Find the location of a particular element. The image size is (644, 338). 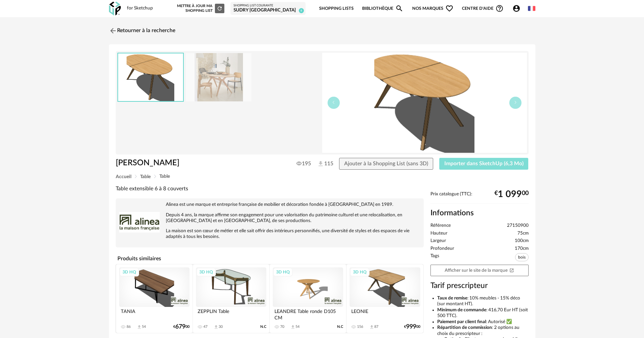

img: Table-extensible-CARMEN-27150900-A-1.jpg is located at coordinates (218, 77).